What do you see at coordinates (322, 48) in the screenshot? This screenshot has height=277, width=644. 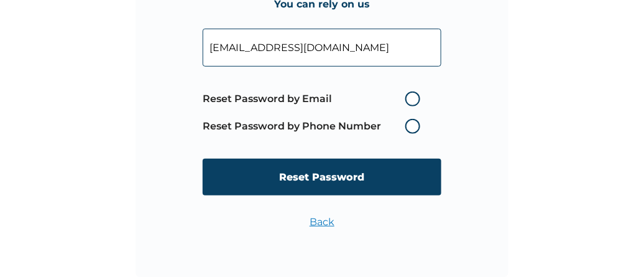 I see `input: Your Enrollee ID or Email Address` at bounding box center [322, 48].